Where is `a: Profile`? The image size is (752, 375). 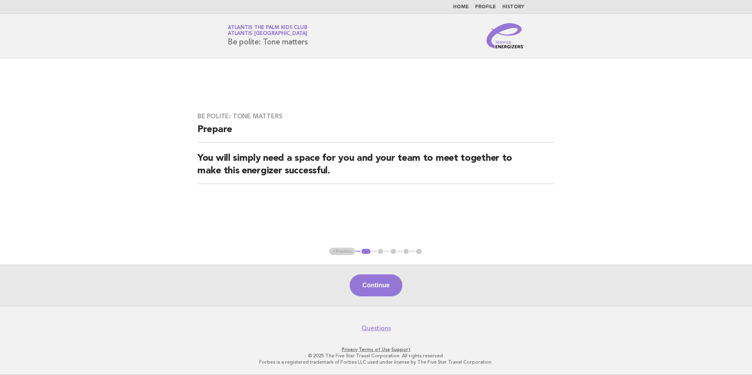 a: Profile is located at coordinates (485, 7).